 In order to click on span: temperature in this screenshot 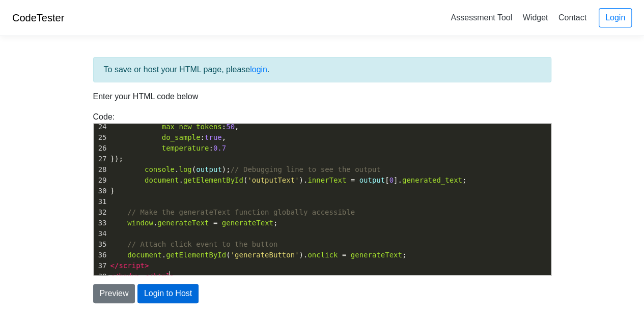, I will do `click(185, 148)`.